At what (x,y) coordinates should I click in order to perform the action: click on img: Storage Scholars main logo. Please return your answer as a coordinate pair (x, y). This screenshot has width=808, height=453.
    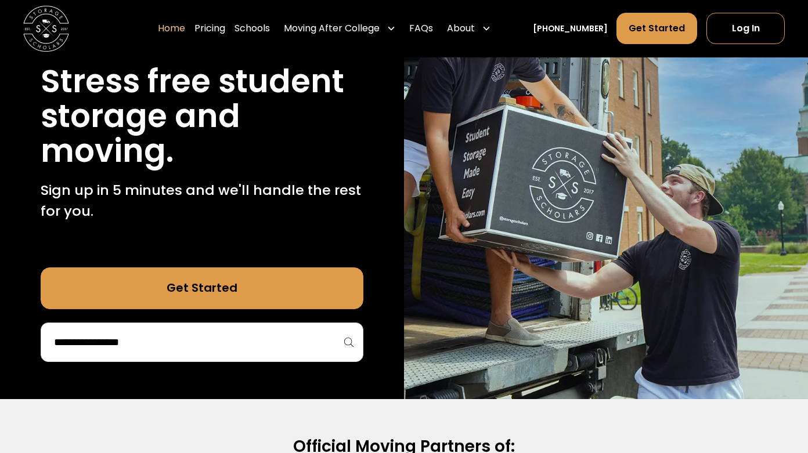
    Looking at the image, I should click on (46, 29).